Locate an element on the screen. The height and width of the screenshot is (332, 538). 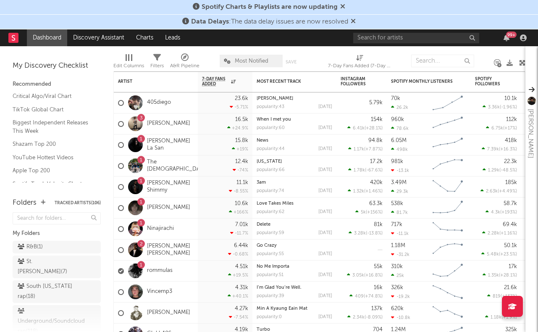
span: 1.35k is located at coordinates (493, 275).